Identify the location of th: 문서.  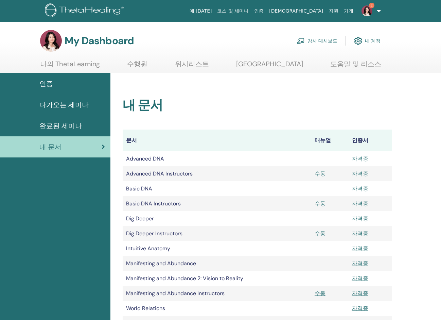
(217, 140).